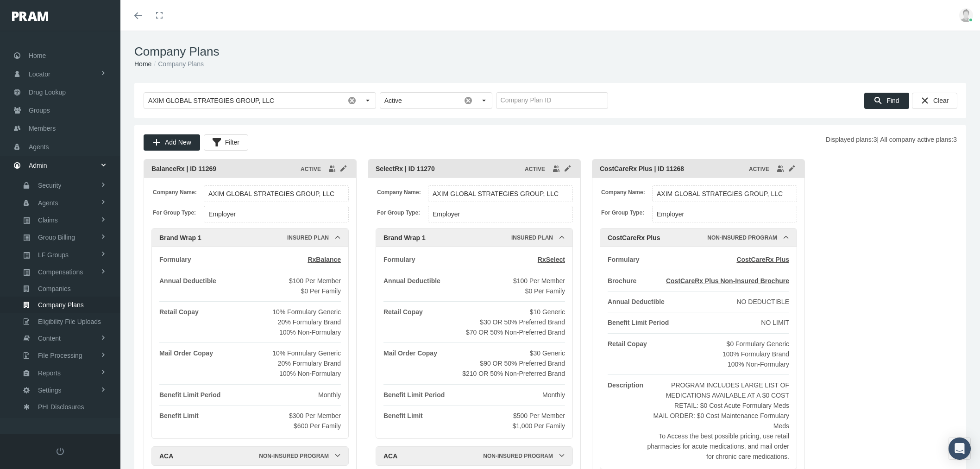 This screenshot has height=469, width=980. Describe the element at coordinates (47, 92) in the screenshot. I see `span: Drug Lookup` at that location.